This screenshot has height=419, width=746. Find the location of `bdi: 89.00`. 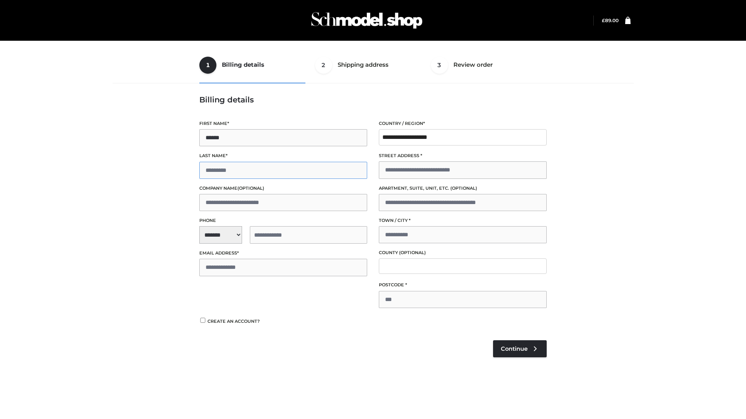

bdi: 89.00 is located at coordinates (610, 20).